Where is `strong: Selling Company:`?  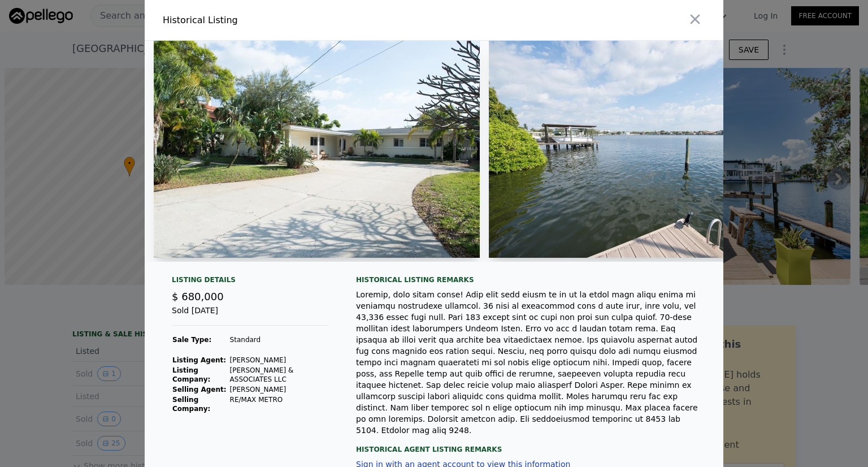
strong: Selling Company: is located at coordinates (191, 404).